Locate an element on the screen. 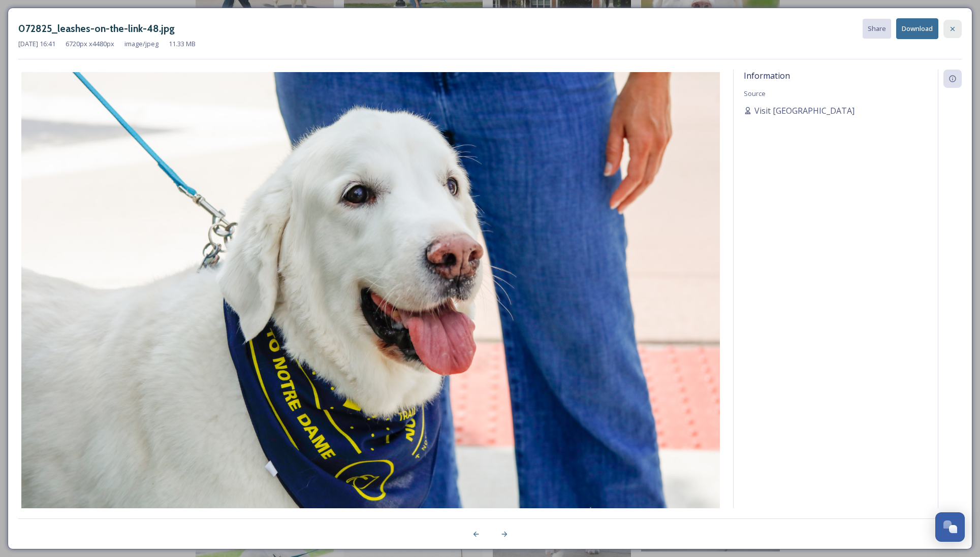 The height and width of the screenshot is (557, 980). span: Source is located at coordinates (755, 93).